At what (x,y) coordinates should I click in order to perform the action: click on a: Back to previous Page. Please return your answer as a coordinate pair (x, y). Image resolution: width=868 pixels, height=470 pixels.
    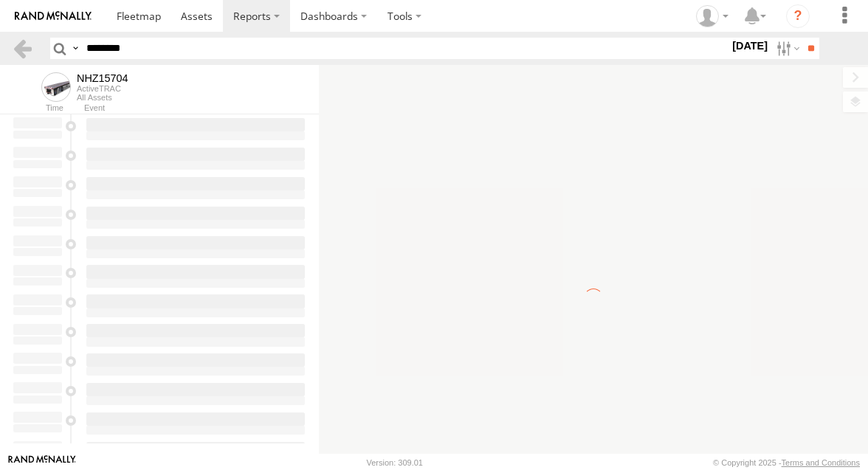
    Looking at the image, I should click on (22, 48).